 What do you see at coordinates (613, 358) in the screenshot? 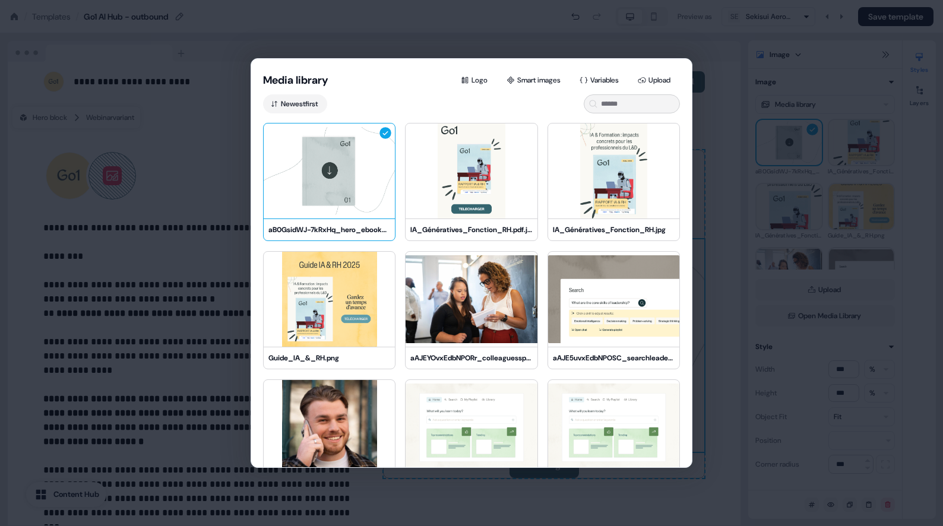
I see `div: aAJE5uvxEdbNPOSC_searchleadership.png` at bounding box center [613, 358].